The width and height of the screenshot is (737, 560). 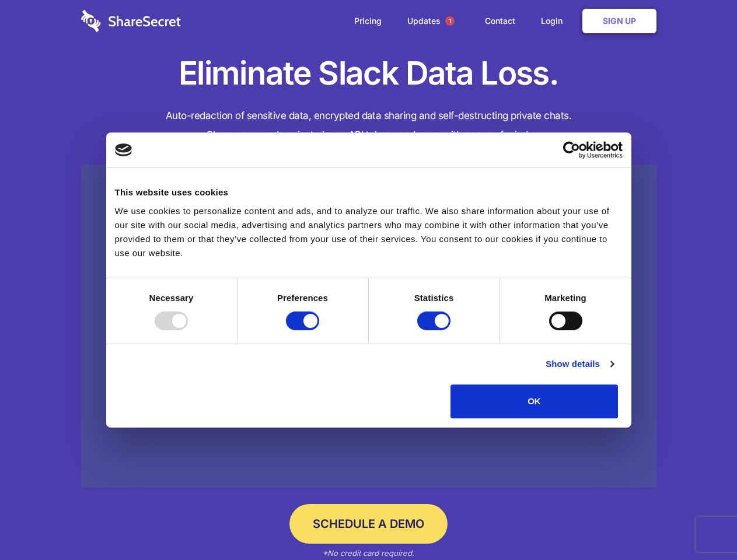 I want to click on strong: Necessary, so click(x=172, y=298).